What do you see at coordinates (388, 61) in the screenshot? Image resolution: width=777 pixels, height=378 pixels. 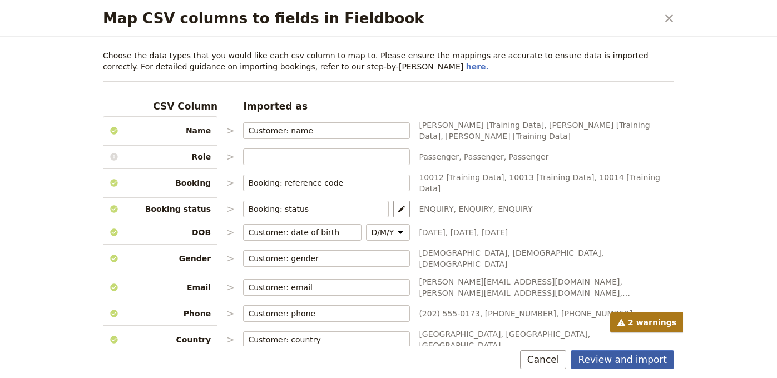 I see `p: Choose the data types that you would like each csv column to map to. Please ensure the mappings a...` at bounding box center [388, 61].